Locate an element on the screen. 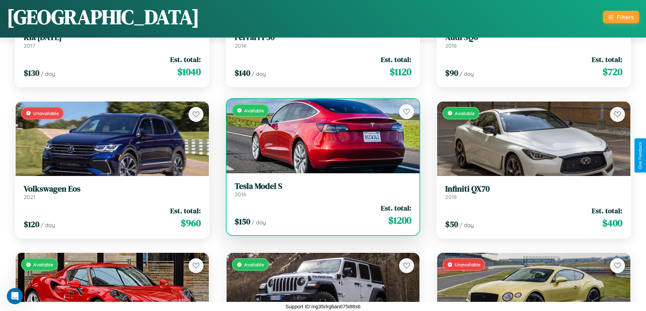 The width and height of the screenshot is (646, 311). h3: Audi SQ6 is located at coordinates (533, 37).